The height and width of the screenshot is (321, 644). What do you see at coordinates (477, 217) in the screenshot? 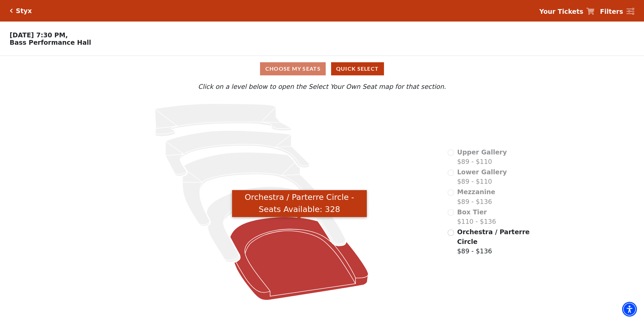
I see `label: $110 - $136` at bounding box center [477, 217].